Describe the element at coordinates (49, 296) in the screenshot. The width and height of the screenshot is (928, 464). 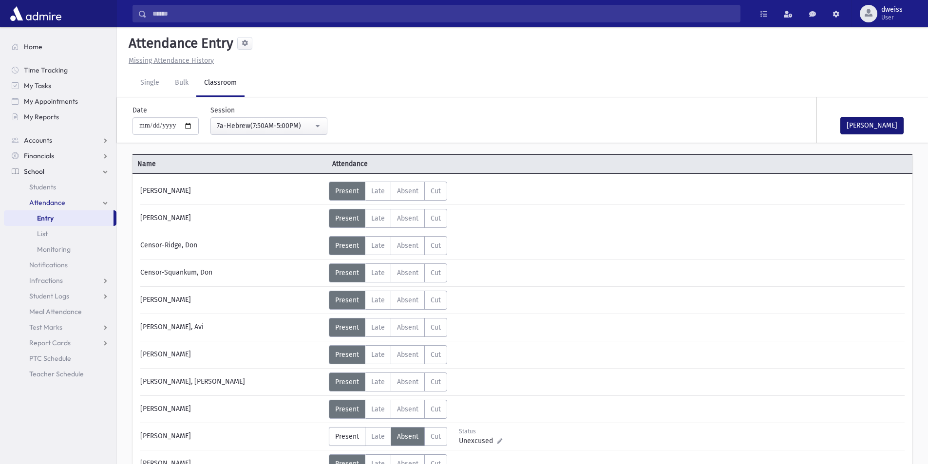
I see `span: Student Logs` at that location.